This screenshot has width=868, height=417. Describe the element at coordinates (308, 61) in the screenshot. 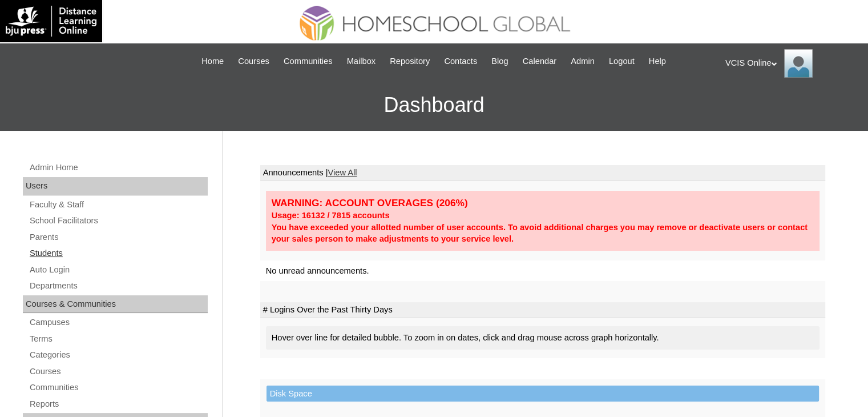

I see `span: Communities` at that location.